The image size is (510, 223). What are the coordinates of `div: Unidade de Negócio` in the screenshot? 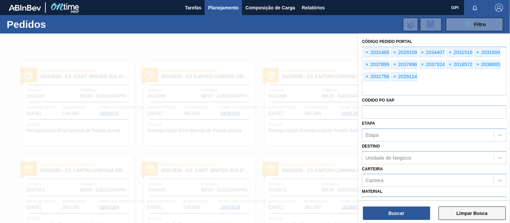 It's located at (388, 158).